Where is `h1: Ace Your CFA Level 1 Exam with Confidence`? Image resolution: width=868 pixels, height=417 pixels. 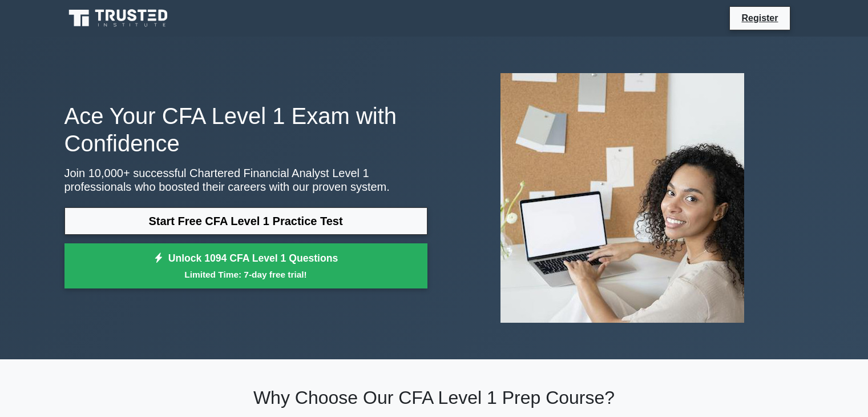 h1: Ace Your CFA Level 1 Exam with Confidence is located at coordinates (246, 130).